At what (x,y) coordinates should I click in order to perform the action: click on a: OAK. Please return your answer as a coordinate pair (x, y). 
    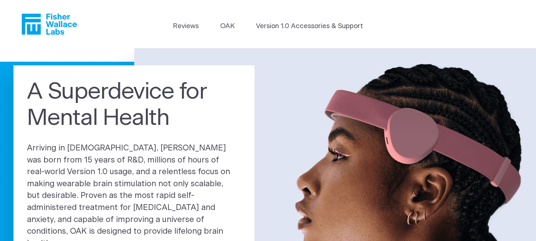
    Looking at the image, I should click on (228, 26).